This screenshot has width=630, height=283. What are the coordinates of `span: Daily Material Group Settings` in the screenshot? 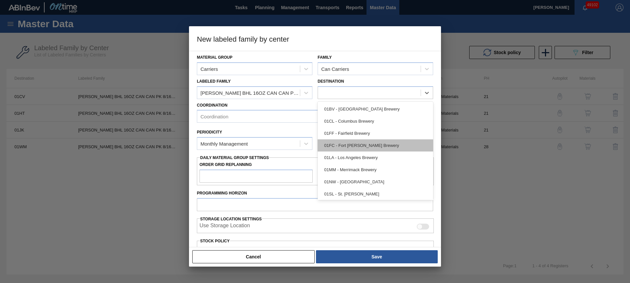 It's located at (234, 158).